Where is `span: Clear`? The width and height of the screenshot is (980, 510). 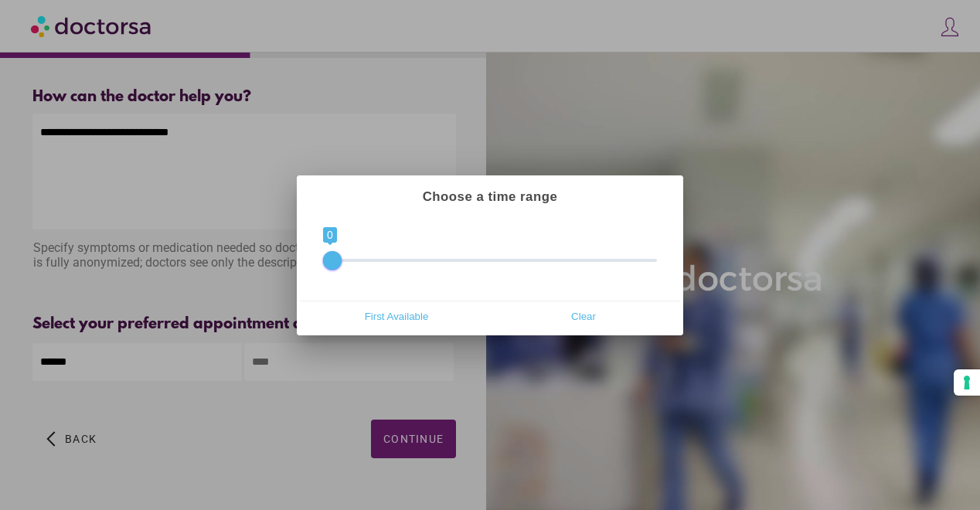
span: Clear is located at coordinates (584, 317).